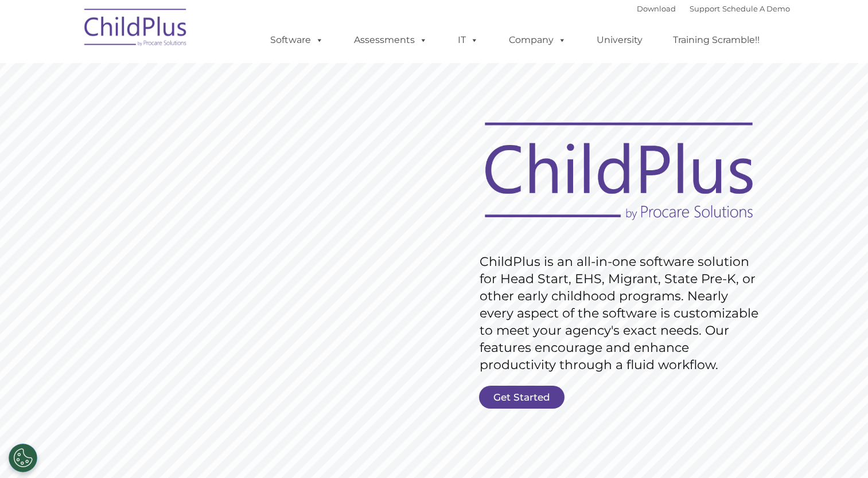 The image size is (868, 478). Describe the element at coordinates (136, 29) in the screenshot. I see `img: ChildPlus by Procare Solutions` at that location.